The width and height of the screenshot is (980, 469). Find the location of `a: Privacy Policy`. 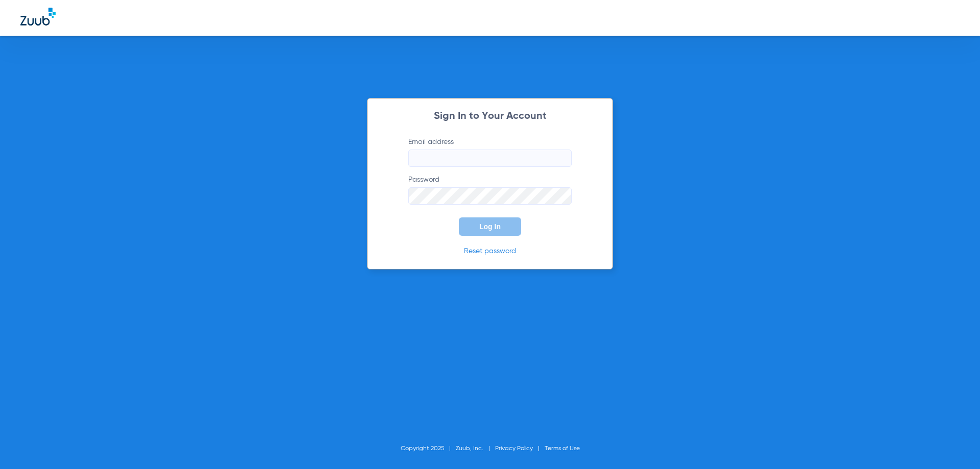

a: Privacy Policy is located at coordinates (514, 448).